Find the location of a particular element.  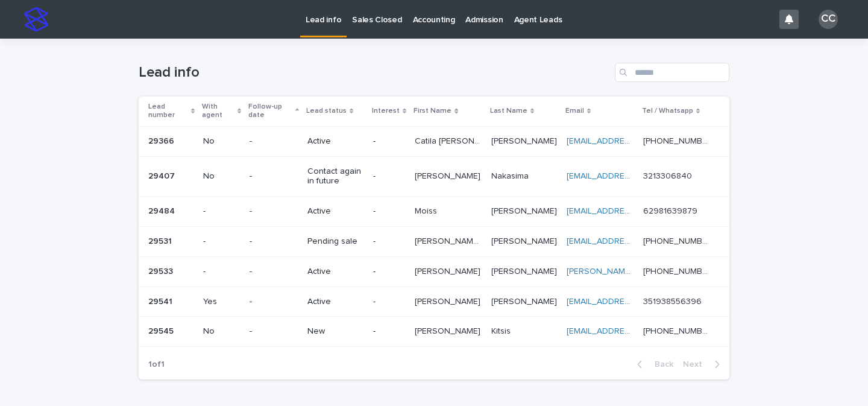

p: Yes is located at coordinates (221, 302).